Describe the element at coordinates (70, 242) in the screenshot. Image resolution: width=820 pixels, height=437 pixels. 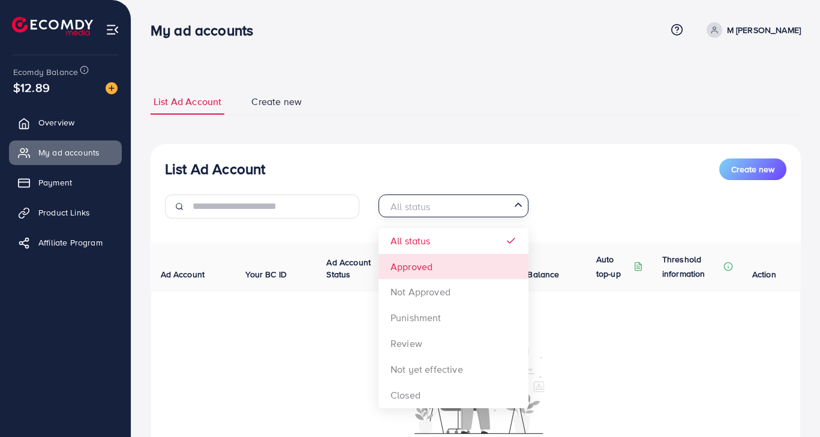
I see `span: Affiliate Program` at that location.